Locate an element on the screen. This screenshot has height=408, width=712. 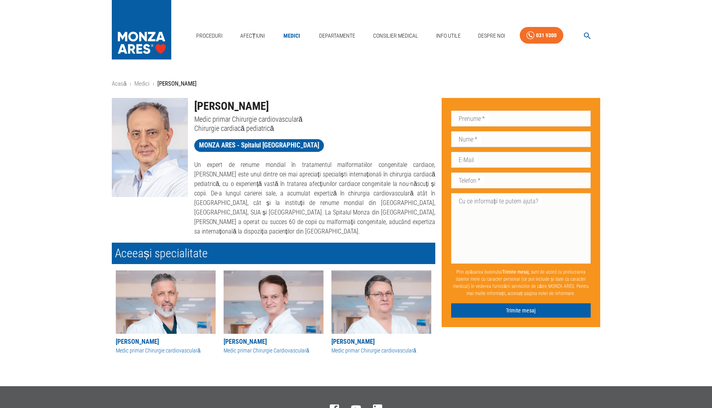
a: Departamente is located at coordinates (337, 36).